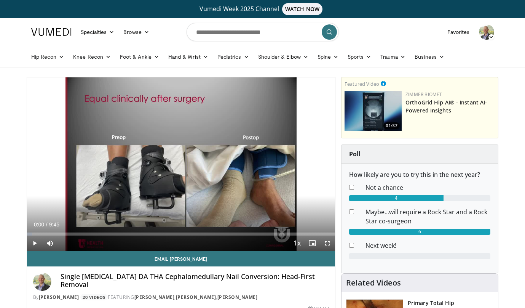  Describe the element at coordinates (94, 297) in the screenshot. I see `a: 20 Videos` at that location.